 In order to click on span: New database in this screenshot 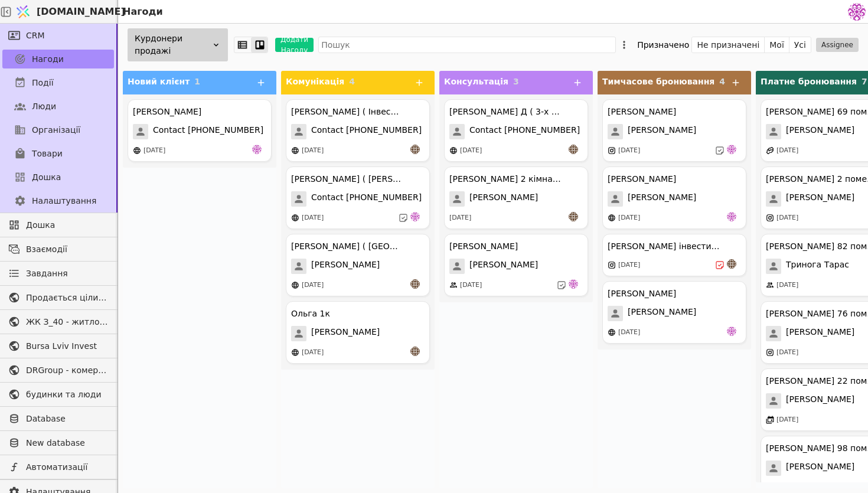, I will do `click(67, 443)`.